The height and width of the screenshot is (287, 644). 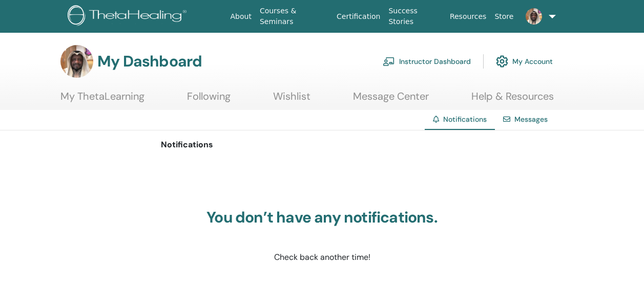 What do you see at coordinates (512, 100) in the screenshot?
I see `a: Help & Resources` at bounding box center [512, 100].